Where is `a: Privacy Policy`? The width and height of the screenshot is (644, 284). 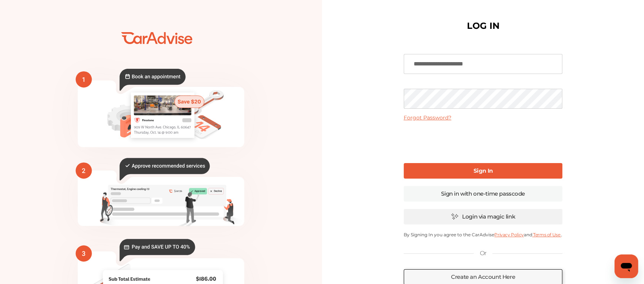
a: Privacy Policy is located at coordinates (509, 235).